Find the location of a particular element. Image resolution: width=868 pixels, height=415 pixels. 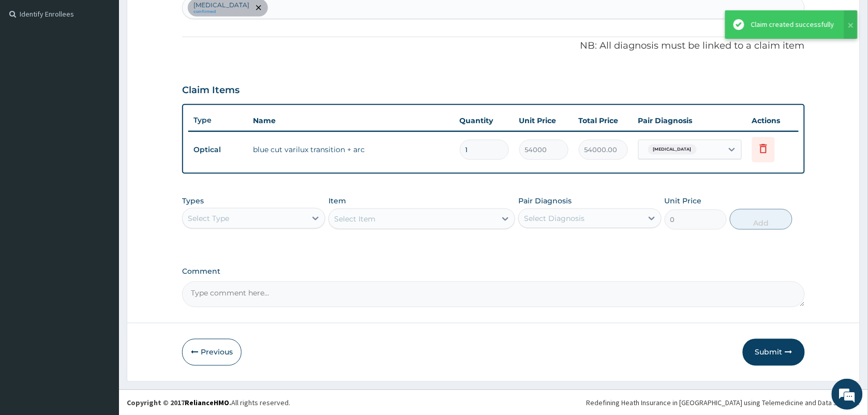

th: Name is located at coordinates (351, 121).